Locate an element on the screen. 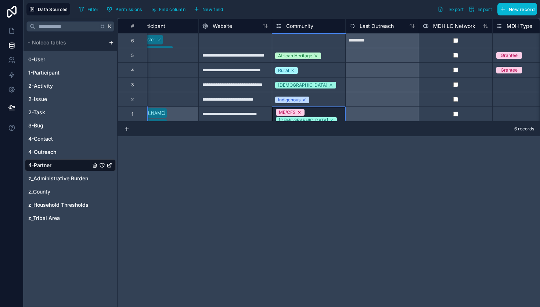 The width and height of the screenshot is (540, 307). button: Import is located at coordinates (480, 9).